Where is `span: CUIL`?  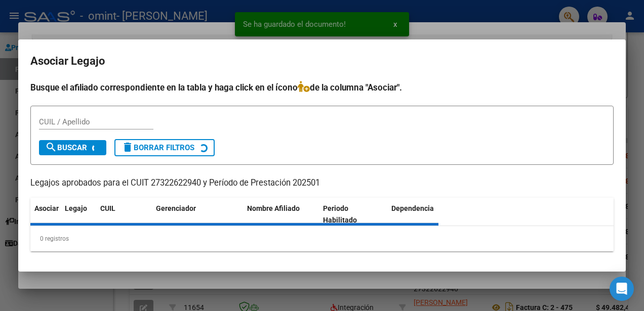
span: CUIL is located at coordinates (108, 208).